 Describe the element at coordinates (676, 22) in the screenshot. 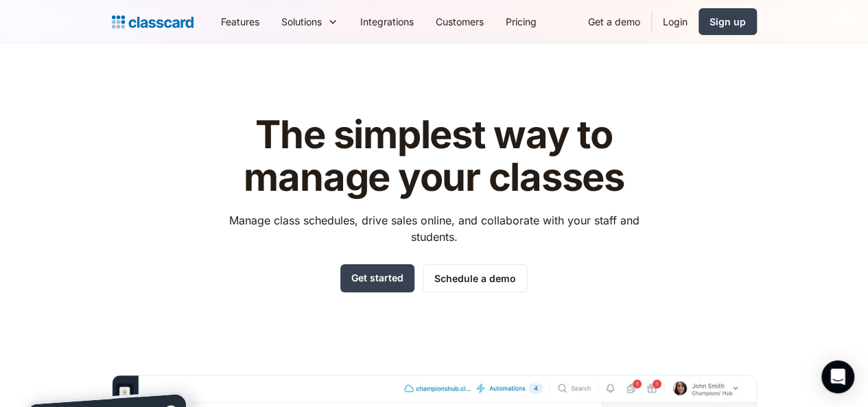

I see `a: Login` at that location.